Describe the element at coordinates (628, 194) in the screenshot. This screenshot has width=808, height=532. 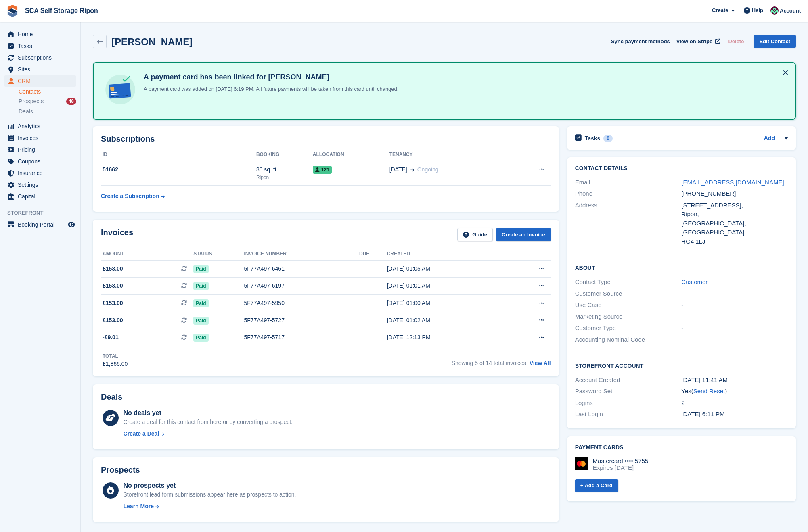
I see `div: Phone` at that location.